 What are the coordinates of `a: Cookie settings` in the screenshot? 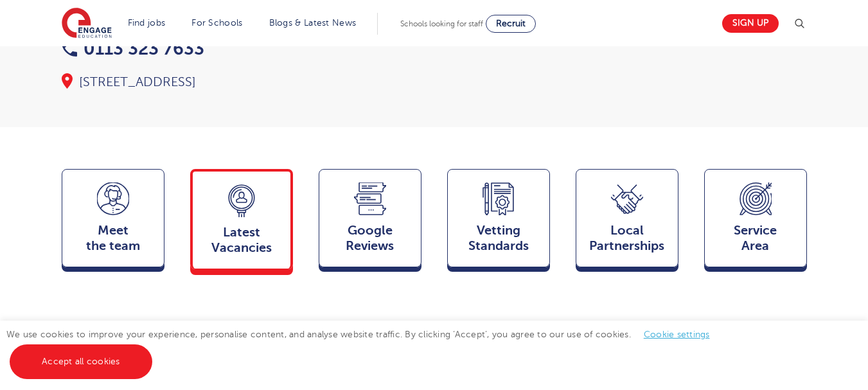 It's located at (677, 333).